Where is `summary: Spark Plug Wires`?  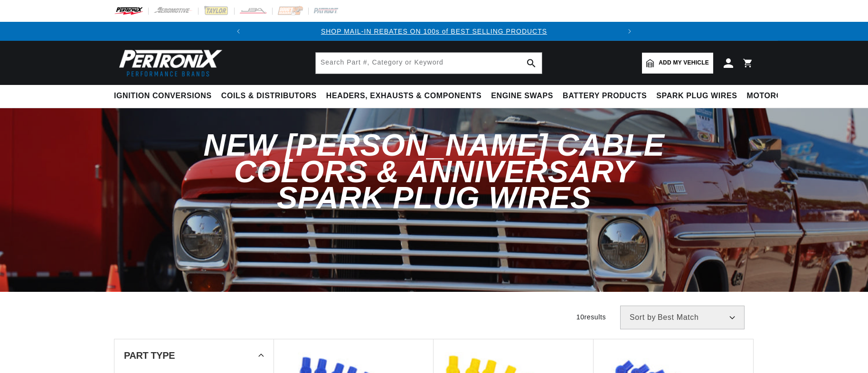 summary: Spark Plug Wires is located at coordinates (696, 95).